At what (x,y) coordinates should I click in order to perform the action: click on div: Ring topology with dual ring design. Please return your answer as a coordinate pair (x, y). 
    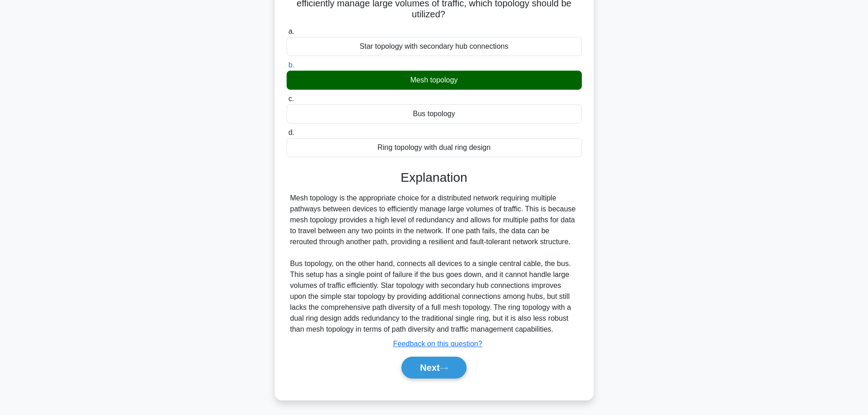
    Looking at the image, I should click on (434, 148).